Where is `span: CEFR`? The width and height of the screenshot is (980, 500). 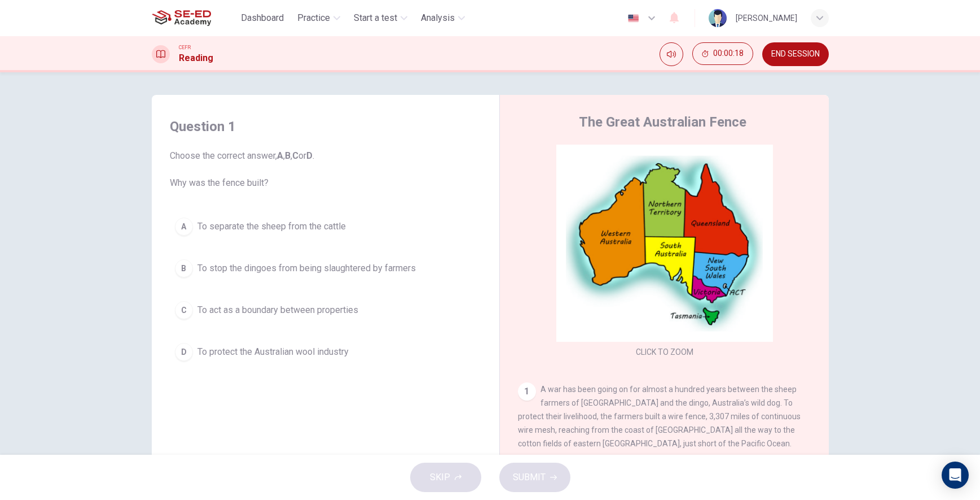 span: CEFR is located at coordinates (185, 47).